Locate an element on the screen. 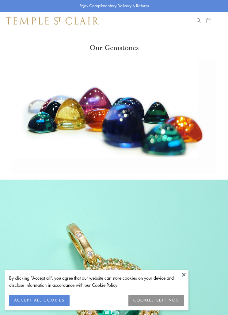 Image resolution: width=228 pixels, height=315 pixels. h1: Our Gemstones is located at coordinates (114, 42).